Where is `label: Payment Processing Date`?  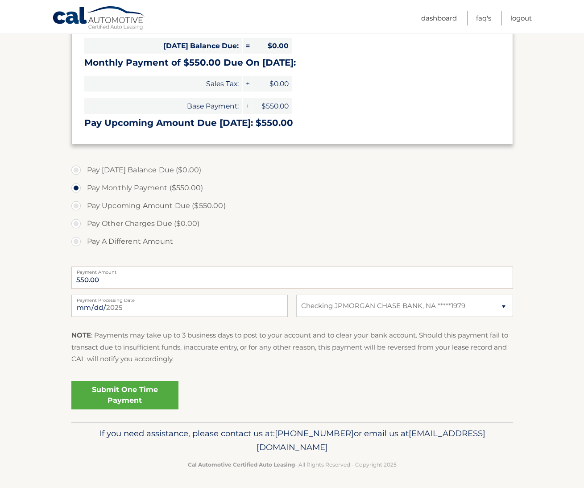 label: Payment Processing Date is located at coordinates (179, 298).